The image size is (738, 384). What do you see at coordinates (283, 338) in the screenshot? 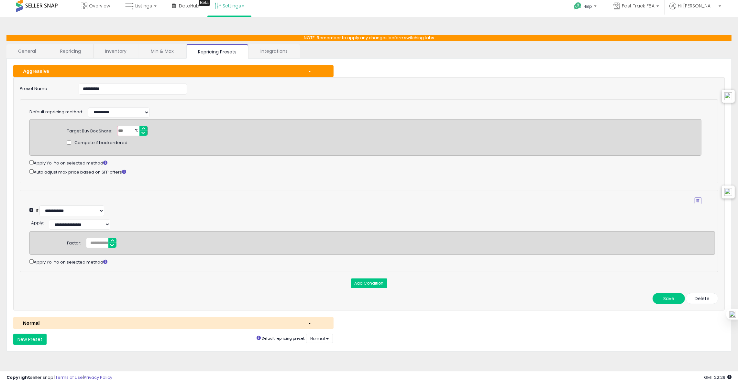
I see `small: Default repricing preset:` at bounding box center [283, 338].